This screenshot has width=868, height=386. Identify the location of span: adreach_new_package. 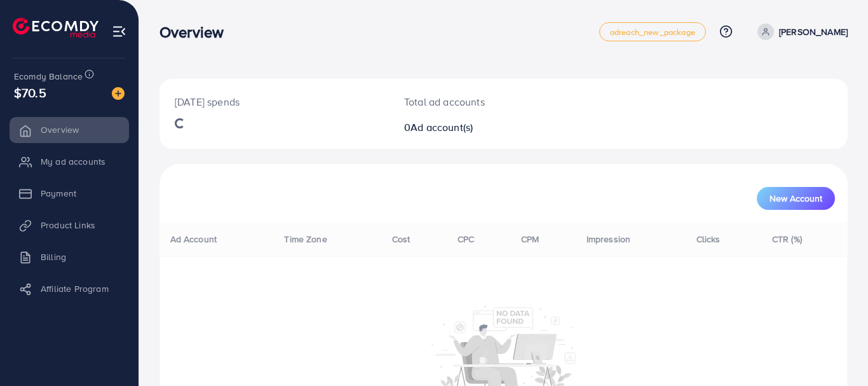
(653, 32).